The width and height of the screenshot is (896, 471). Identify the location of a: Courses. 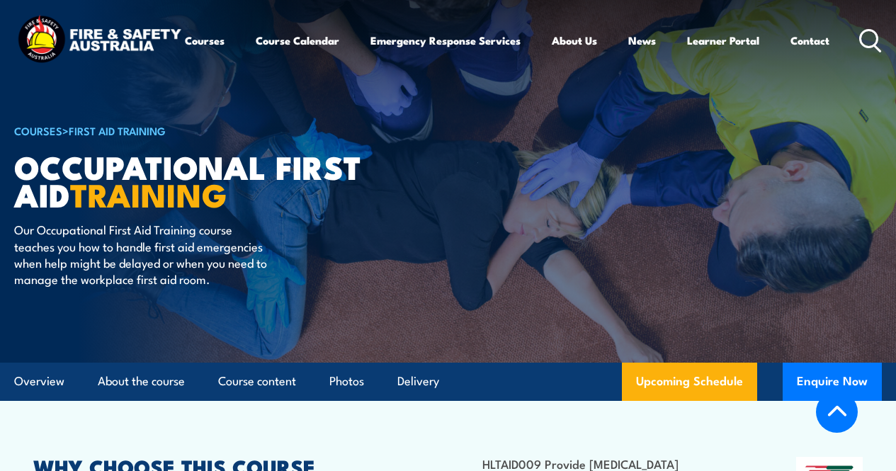
(205, 40).